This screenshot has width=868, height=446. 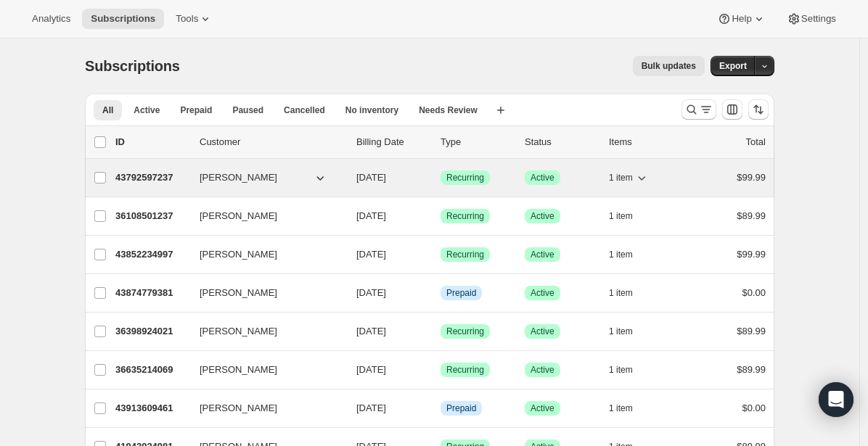 What do you see at coordinates (441, 142) in the screenshot?
I see `div: IDCustomerBilling DateTypeStatusItemsTotal` at bounding box center [441, 142].